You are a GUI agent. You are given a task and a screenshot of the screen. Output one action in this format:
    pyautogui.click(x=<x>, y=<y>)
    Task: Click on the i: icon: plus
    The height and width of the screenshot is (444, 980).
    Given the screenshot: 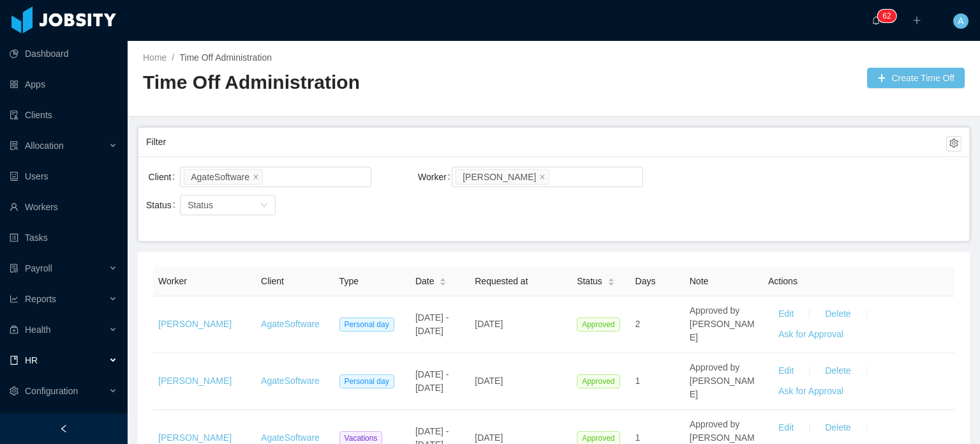 What is the action you would take?
    pyautogui.click(x=917, y=20)
    